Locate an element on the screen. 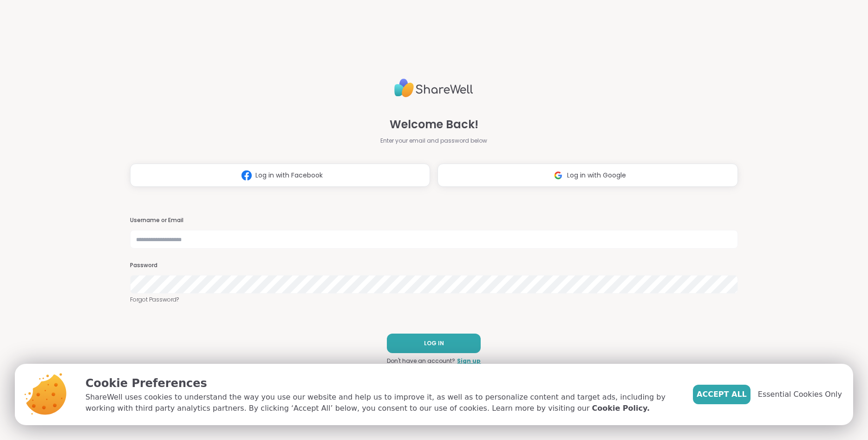 This screenshot has width=868, height=440. span: LOG IN is located at coordinates (434, 343).